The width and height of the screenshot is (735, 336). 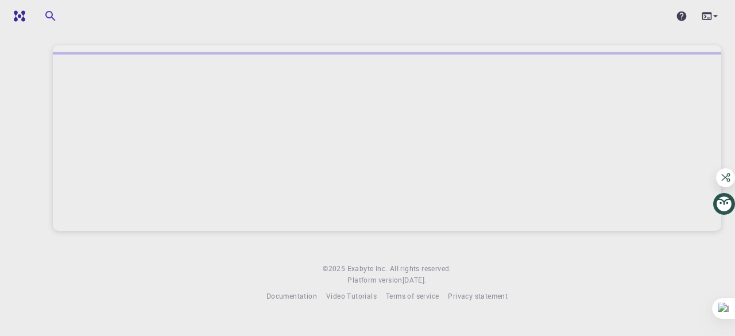 What do you see at coordinates (367, 268) in the screenshot?
I see `span: Exabyte Inc.` at bounding box center [367, 268].